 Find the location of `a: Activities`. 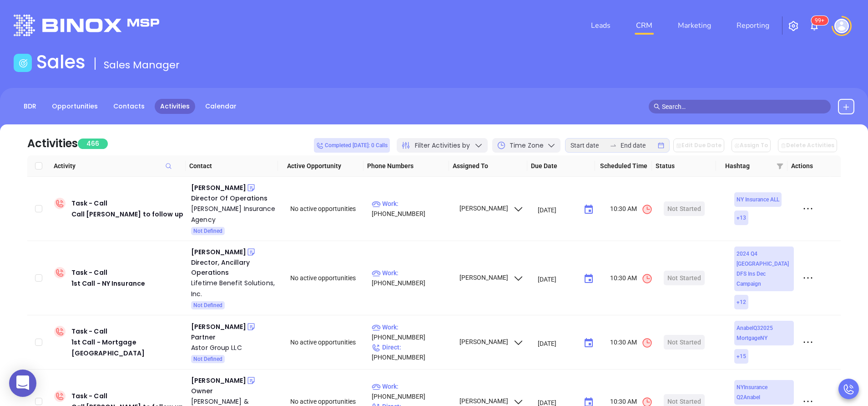

a: Activities is located at coordinates (174, 106).